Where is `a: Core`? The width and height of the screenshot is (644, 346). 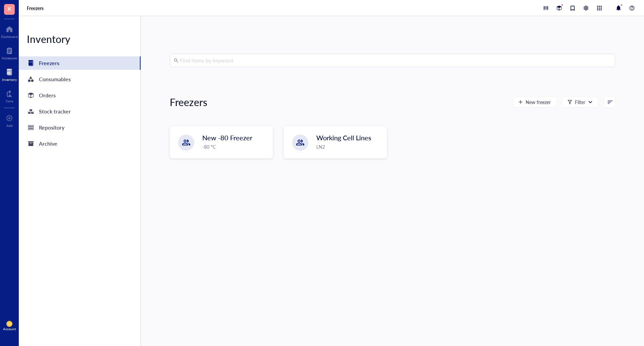
a: Core is located at coordinates (9, 96).